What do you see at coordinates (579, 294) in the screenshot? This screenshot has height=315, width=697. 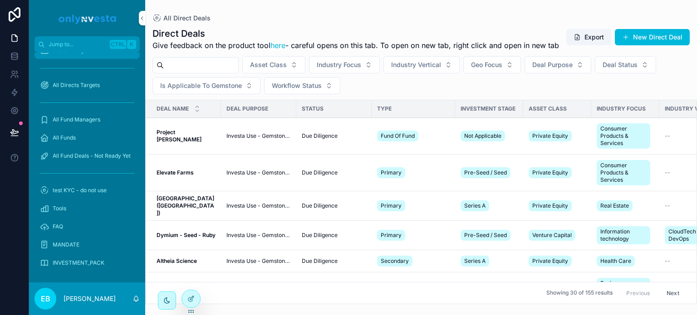 I see `span: Showing 30 of 155 results` at bounding box center [579, 294].